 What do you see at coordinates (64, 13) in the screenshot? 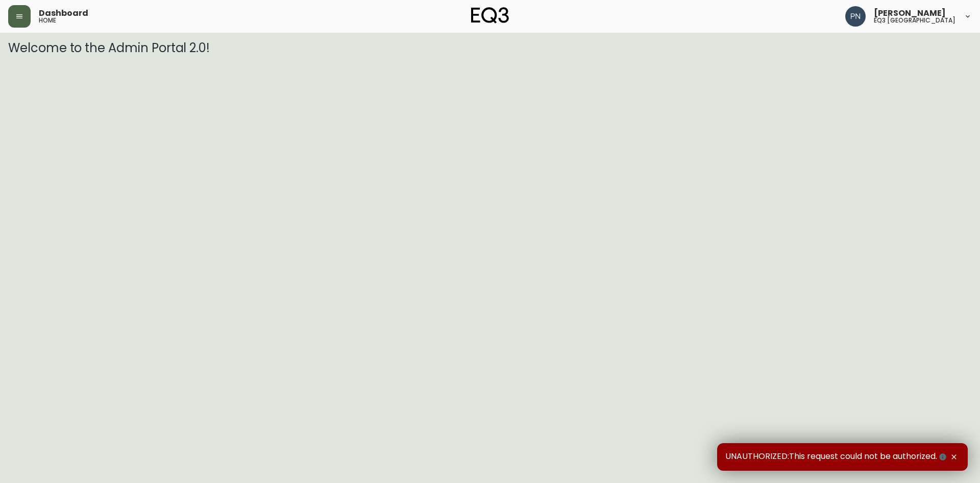
I see `span: Dashboard` at bounding box center [64, 13].